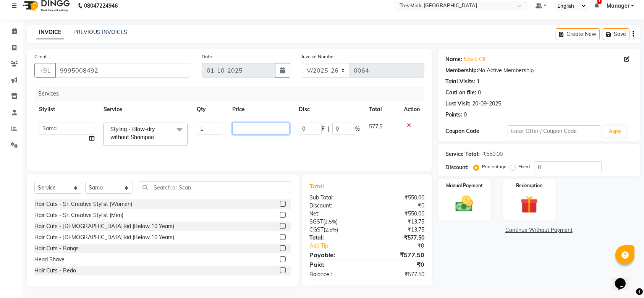 This screenshot has height=298, width=644. Describe the element at coordinates (475, 59) in the screenshot. I see `a: Navia Clt` at that location.